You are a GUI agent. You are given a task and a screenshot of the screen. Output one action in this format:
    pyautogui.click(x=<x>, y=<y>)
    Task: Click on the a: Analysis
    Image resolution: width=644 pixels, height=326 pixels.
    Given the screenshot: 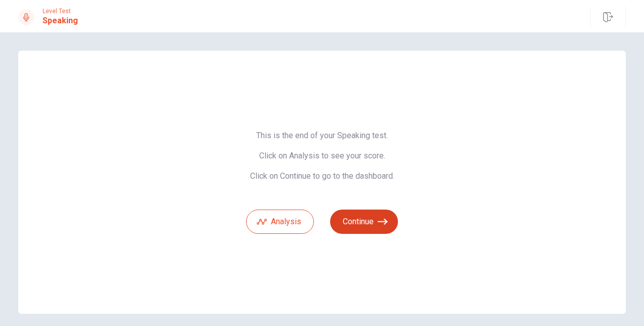 What is the action you would take?
    pyautogui.click(x=280, y=222)
    